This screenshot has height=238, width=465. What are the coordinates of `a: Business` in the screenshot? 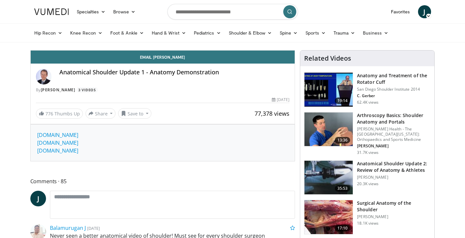 It's located at (375, 33).